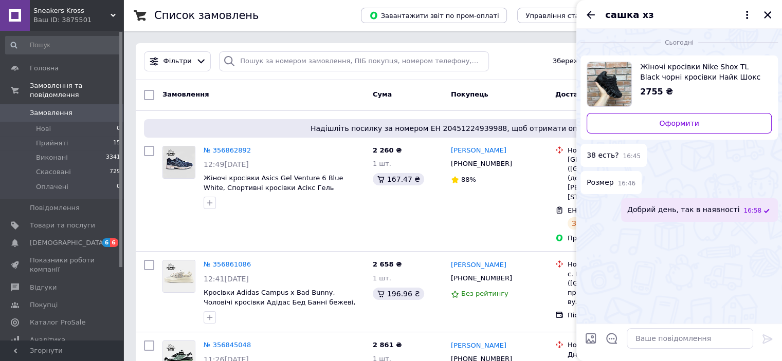 The height and width of the screenshot is (361, 782). What do you see at coordinates (387, 345) in the screenshot?
I see `span: 2 861 ₴` at bounding box center [387, 345].